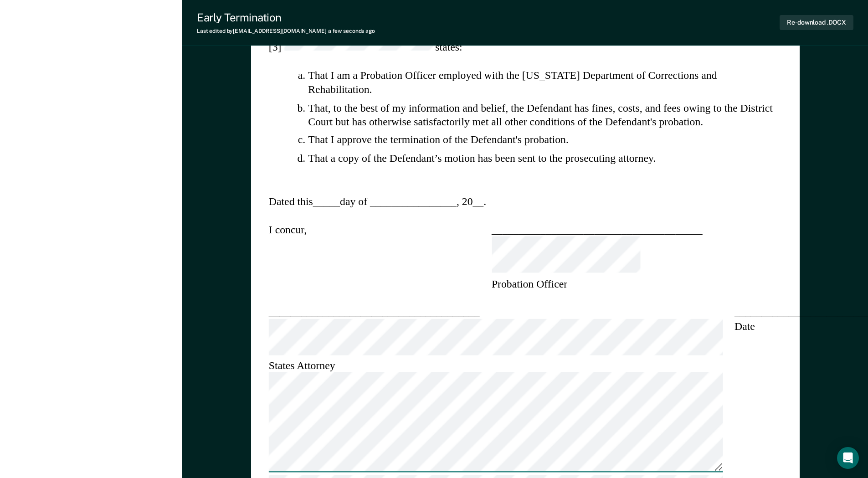  Describe the element at coordinates (545, 158) in the screenshot. I see `li: That a copy of the Defendant’s motion has been sent to the prosecuting attorney.` at that location.